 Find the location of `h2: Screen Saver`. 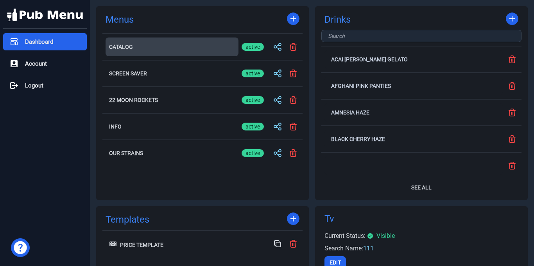

h2: Screen Saver is located at coordinates (172, 73).